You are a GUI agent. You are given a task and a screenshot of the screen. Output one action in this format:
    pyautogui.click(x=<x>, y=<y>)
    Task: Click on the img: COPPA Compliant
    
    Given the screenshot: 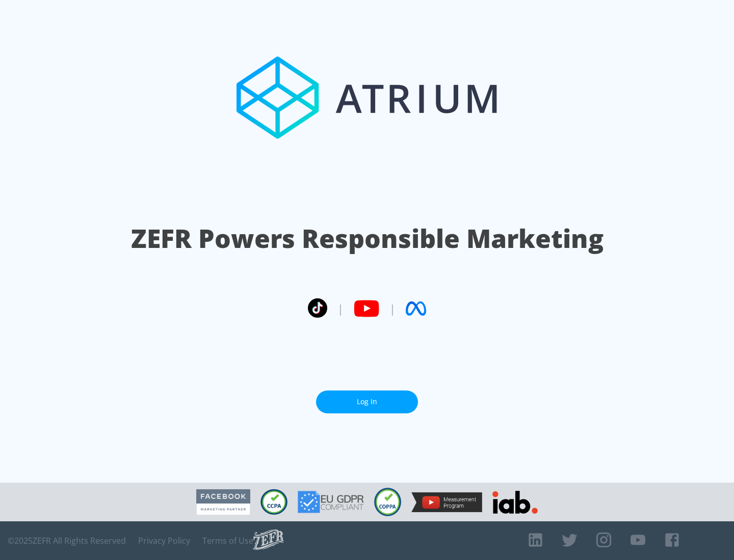 What is the action you would take?
    pyautogui.click(x=387, y=502)
    